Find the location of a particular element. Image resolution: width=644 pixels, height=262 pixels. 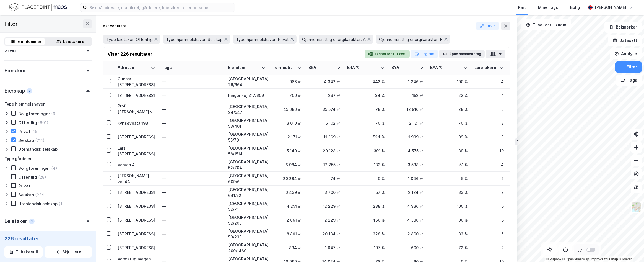

div: 1 647 ㎡ is located at coordinates (325, 248).